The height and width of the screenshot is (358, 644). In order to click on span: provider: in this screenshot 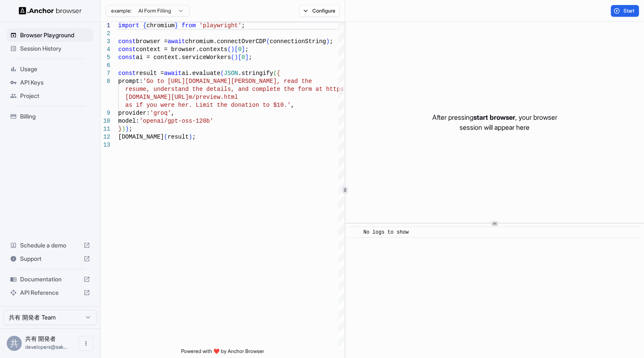, I will do `click(134, 113)`.